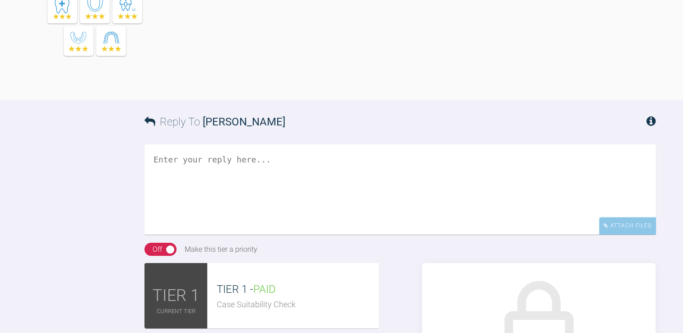 This screenshot has height=333, width=683. What do you see at coordinates (221, 250) in the screenshot?
I see `div: Make this tier a priority` at bounding box center [221, 250].